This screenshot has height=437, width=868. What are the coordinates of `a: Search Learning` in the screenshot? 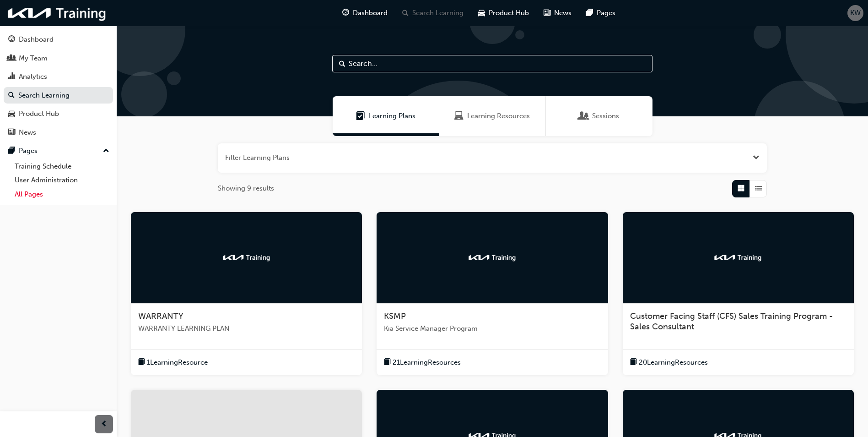 It's located at (58, 95).